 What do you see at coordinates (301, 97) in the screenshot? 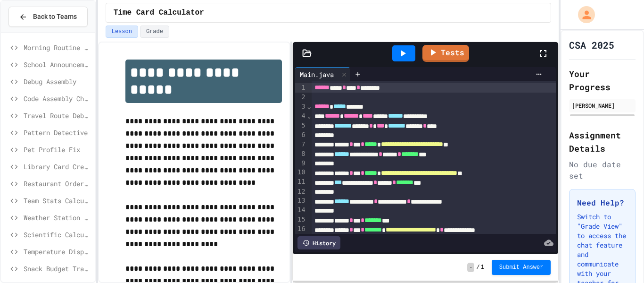
I see `div: 2` at bounding box center [301, 97].